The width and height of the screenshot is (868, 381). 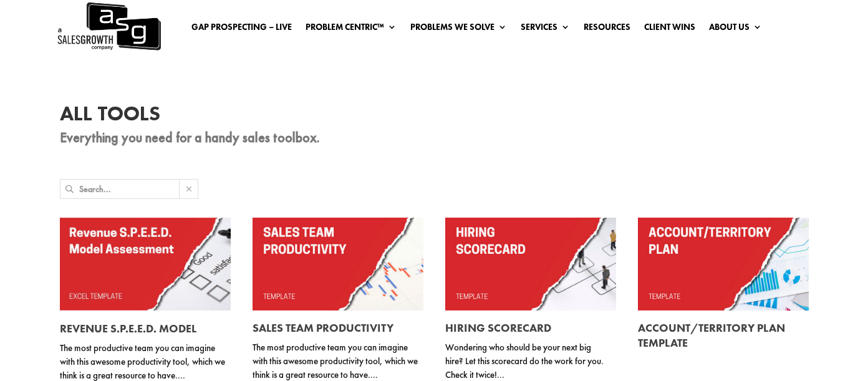 I want to click on a: About Us, so click(x=735, y=29).